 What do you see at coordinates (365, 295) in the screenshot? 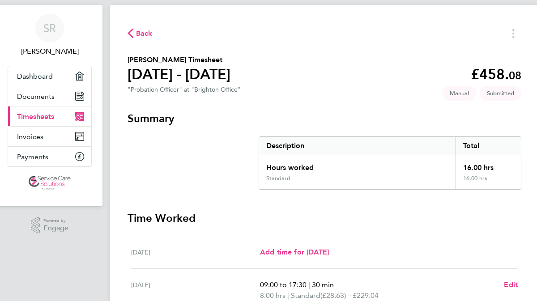
I see `span: £229.04` at bounding box center [365, 295].